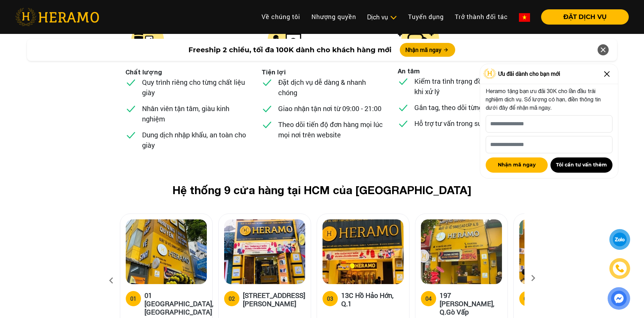  Describe the element at coordinates (490, 74) in the screenshot. I see `img: Logo` at that location.